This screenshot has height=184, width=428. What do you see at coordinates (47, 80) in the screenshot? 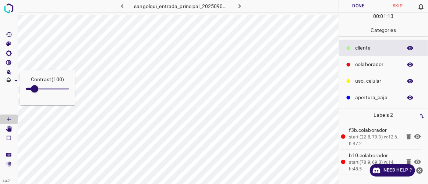
I see `p: Contrast ( 100 )` at bounding box center [47, 80].